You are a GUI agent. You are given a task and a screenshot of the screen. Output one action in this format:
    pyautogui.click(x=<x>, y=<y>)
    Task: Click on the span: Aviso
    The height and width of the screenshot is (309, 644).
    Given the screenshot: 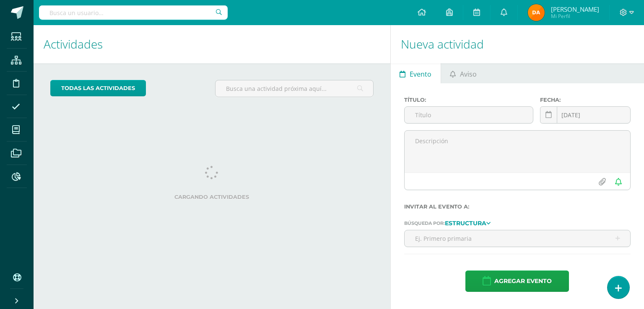 What is the action you would take?
    pyautogui.click(x=468, y=74)
    